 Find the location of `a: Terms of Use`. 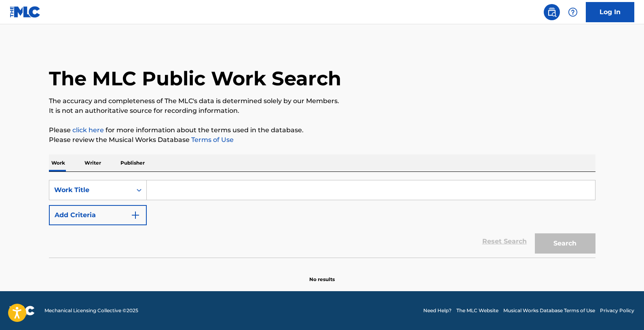

a: Terms of Use is located at coordinates (211, 140).